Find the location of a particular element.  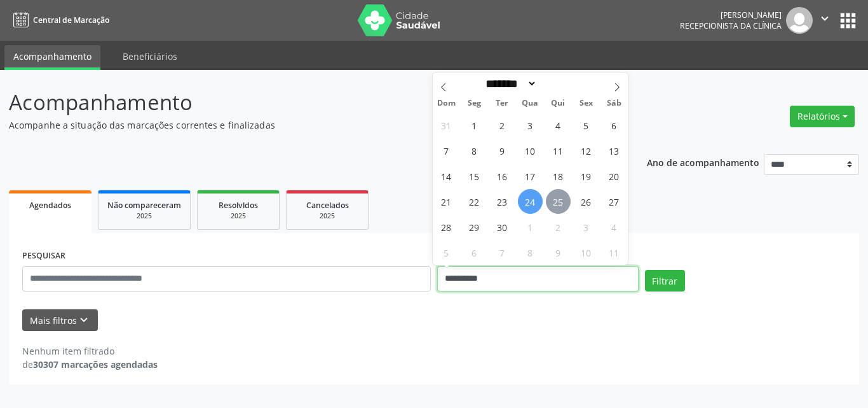

p: Acompanhe a situação das marcações correntes e finalizadas is located at coordinates (306, 125).